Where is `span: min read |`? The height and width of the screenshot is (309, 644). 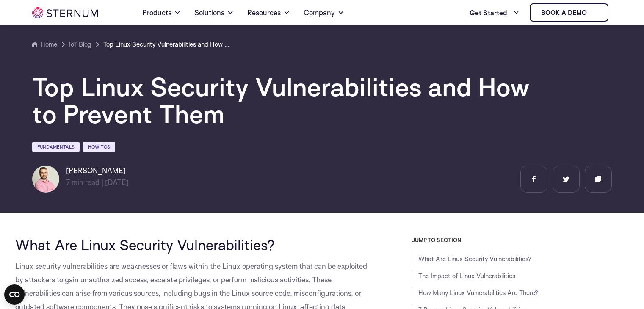 span: min read | is located at coordinates (85, 182).